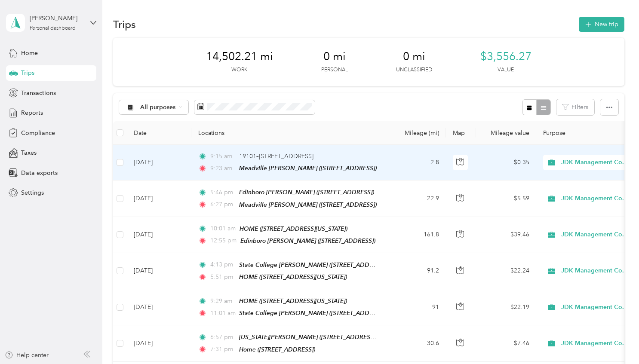 This screenshot has height=364, width=639. Describe the element at coordinates (158, 107) in the screenshot. I see `span: All purposes` at that location.